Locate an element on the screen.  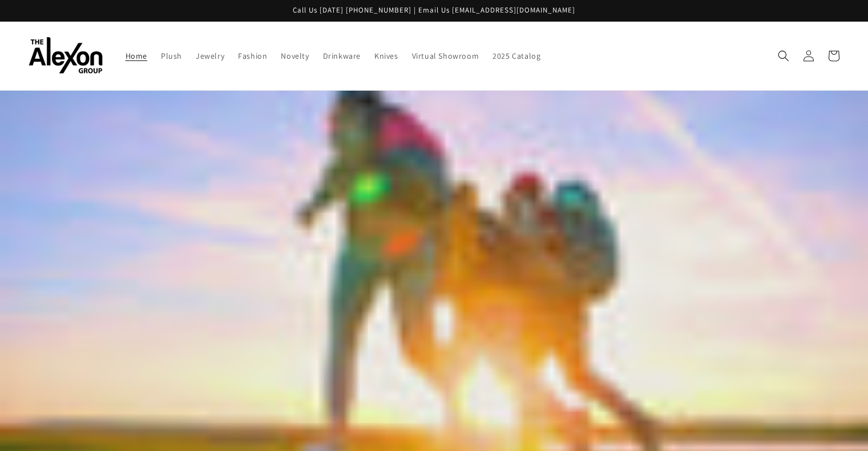
span: Fashion is located at coordinates (252, 56).